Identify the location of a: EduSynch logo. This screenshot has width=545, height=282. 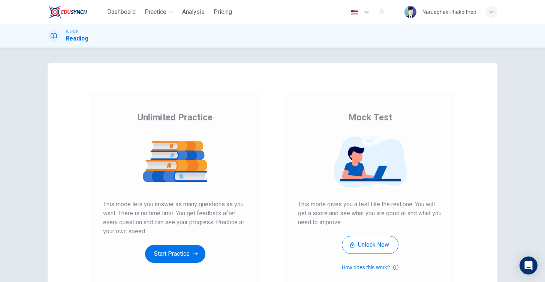
(76, 12).